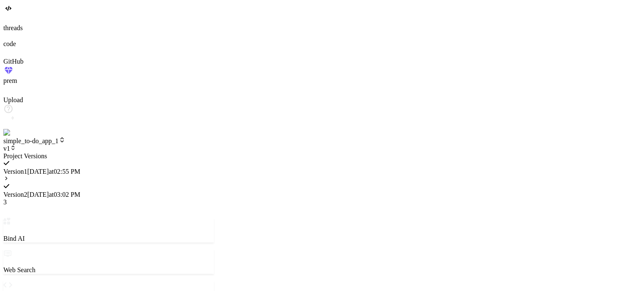 This screenshot has height=291, width=644. I want to click on p: Bind AI, so click(108, 239).